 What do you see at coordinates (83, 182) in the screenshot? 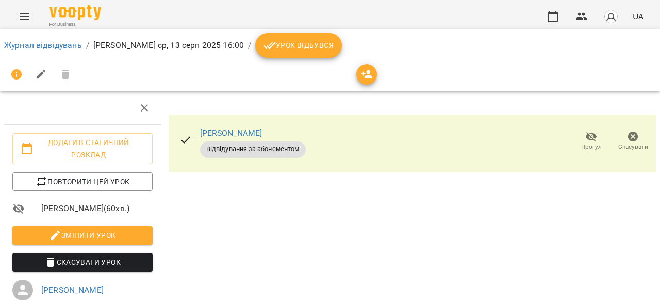
I see `span: Повторити цей урок` at bounding box center [83, 182].